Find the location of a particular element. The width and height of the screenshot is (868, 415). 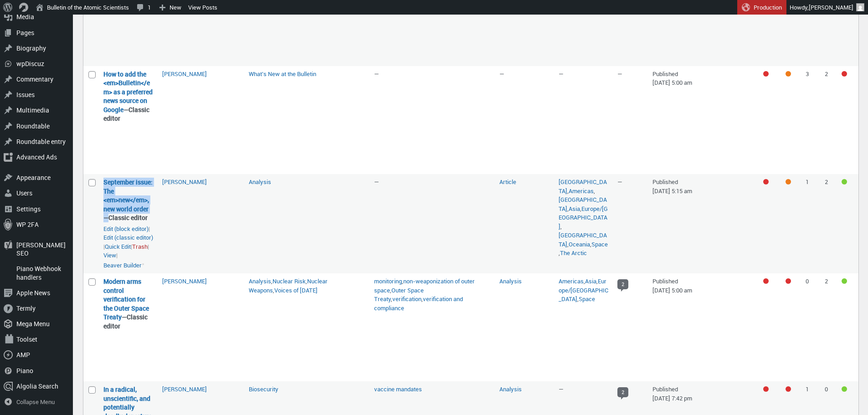

a: Article is located at coordinates (507, 182).